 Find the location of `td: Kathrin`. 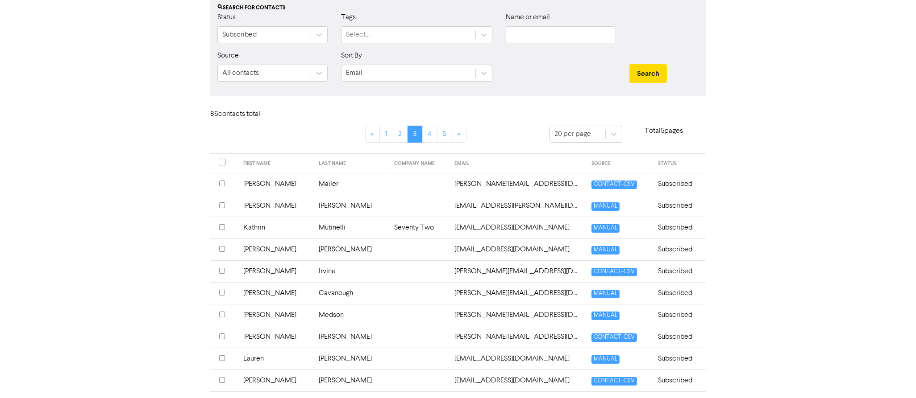

td: Kathrin is located at coordinates (276, 228).